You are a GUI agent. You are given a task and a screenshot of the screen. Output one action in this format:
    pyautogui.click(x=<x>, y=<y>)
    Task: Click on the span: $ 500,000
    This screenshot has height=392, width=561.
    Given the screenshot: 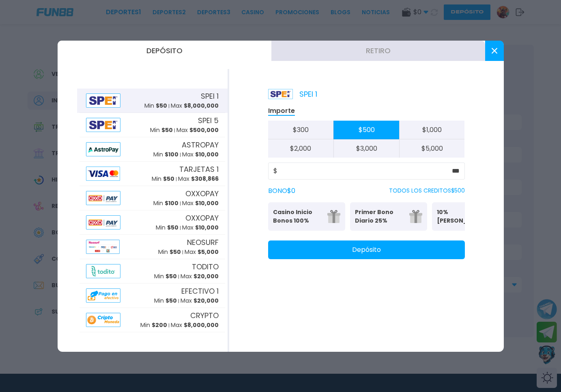 What is the action you would take?
    pyautogui.click(x=204, y=130)
    